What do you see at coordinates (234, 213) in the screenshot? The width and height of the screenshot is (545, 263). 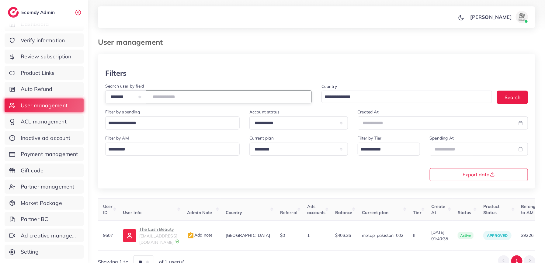 I see `span: Country` at bounding box center [234, 213].